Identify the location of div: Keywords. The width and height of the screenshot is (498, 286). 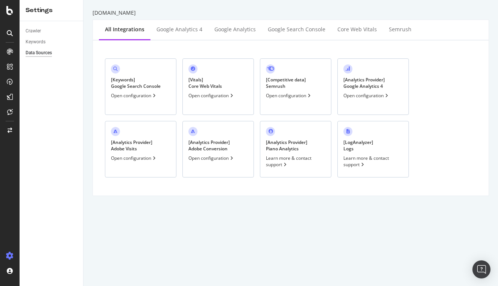
(35, 42).